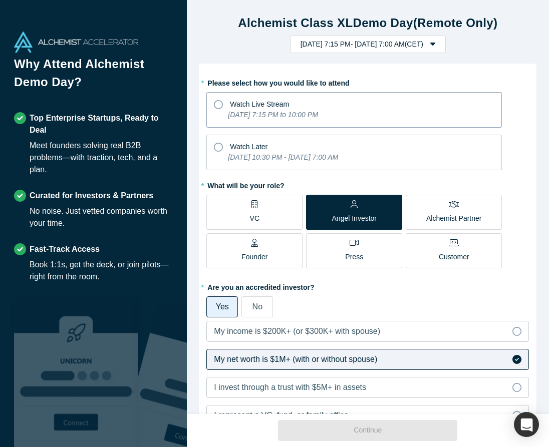 This screenshot has height=447, width=549. What do you see at coordinates (354, 257) in the screenshot?
I see `p: Press` at bounding box center [354, 257].